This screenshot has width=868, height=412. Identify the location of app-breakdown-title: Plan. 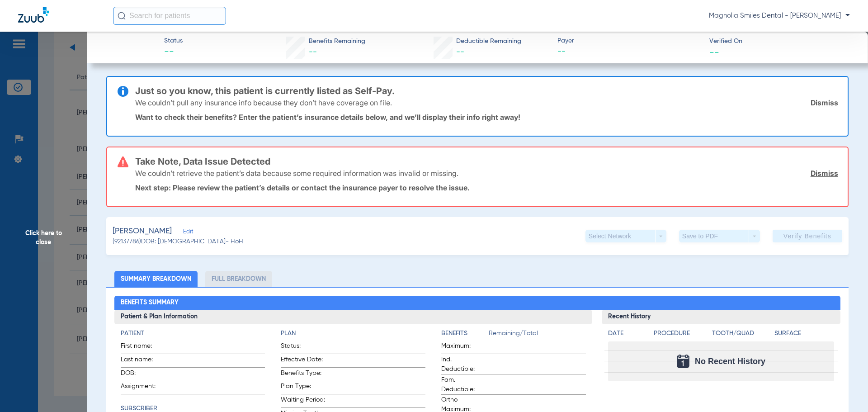
(353, 334).